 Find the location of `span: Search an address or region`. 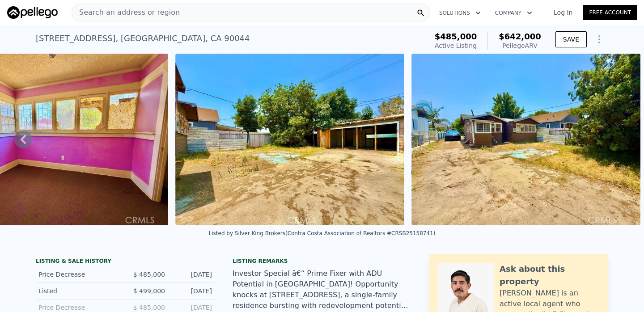

span: Search an address or region is located at coordinates (126, 12).